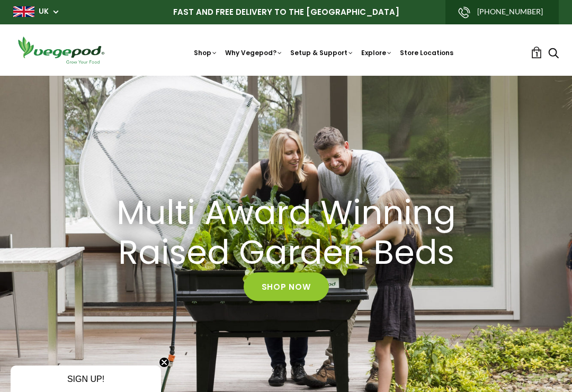  What do you see at coordinates (165, 362) in the screenshot?
I see `button: Close teaser` at bounding box center [165, 362].